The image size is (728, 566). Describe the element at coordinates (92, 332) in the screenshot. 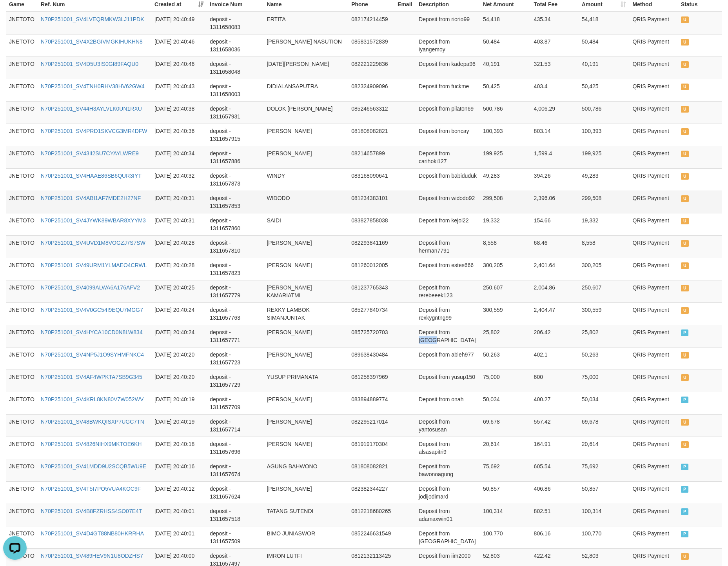

I see `a: N70P251001_SV4HYCA10CD0N8LW834` at that location.